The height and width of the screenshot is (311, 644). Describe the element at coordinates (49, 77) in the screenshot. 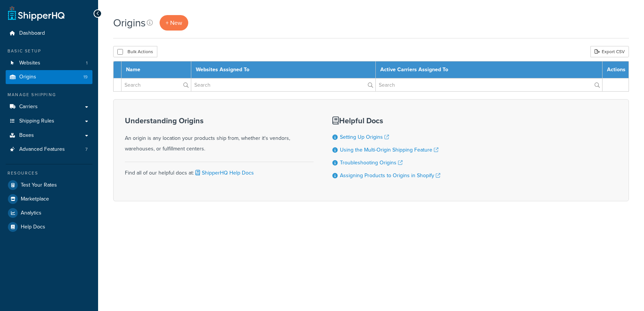

I see `li: Origins` at that location.